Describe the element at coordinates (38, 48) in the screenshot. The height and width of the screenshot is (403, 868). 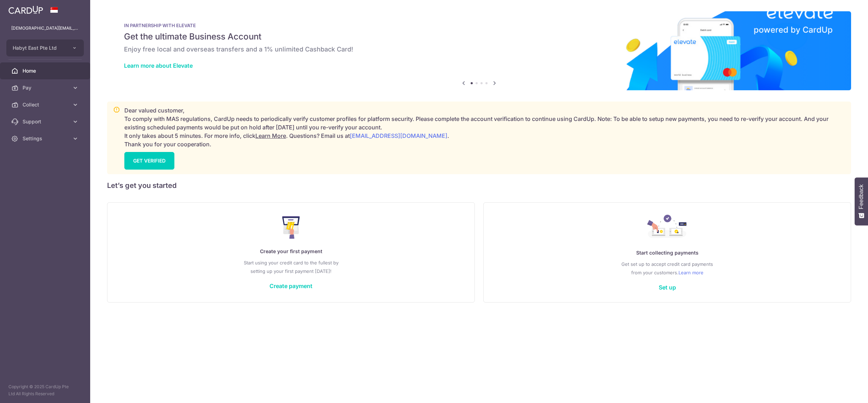
I see `span: Habyt East Pte Ltd` at that location.